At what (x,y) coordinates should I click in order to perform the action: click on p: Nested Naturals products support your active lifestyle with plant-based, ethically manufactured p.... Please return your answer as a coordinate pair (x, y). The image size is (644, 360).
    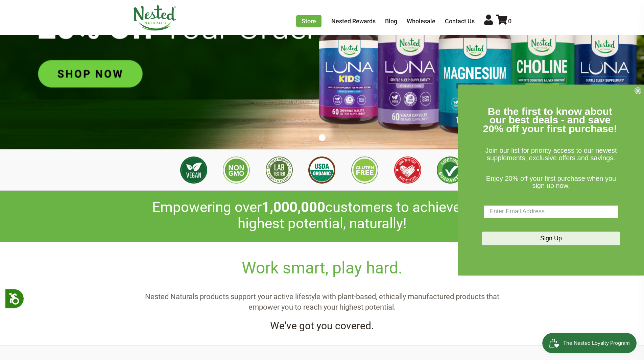
    Looking at the image, I should click on (322, 302).